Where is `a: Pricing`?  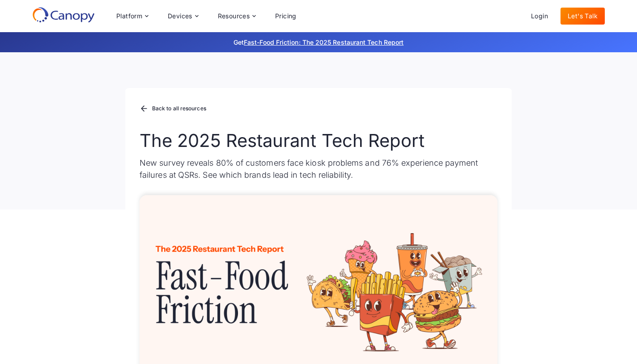 a: Pricing is located at coordinates (286, 16).